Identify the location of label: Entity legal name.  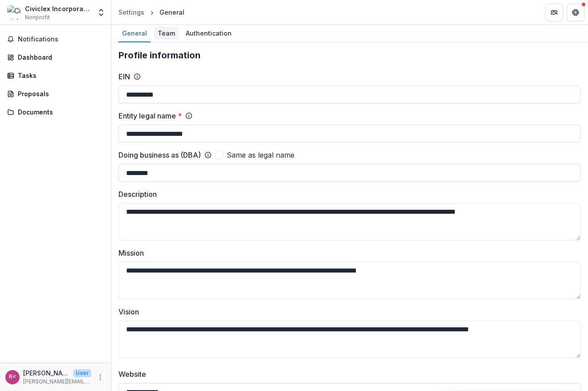
(150, 116).